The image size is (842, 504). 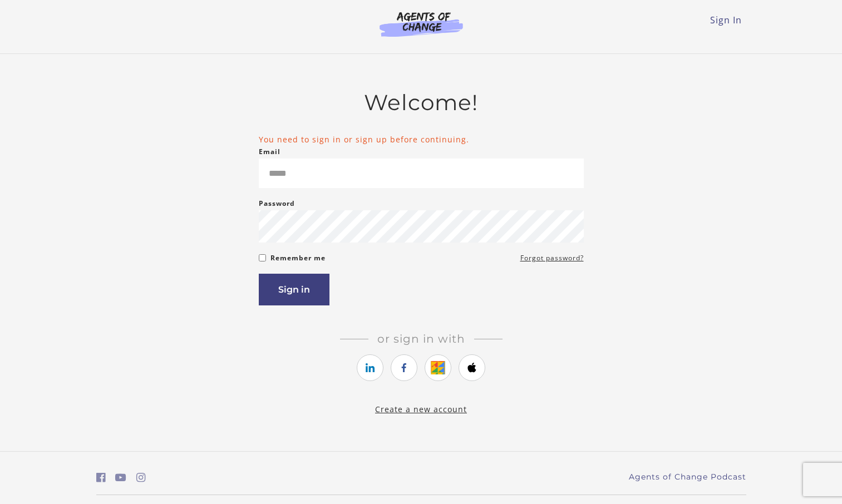 What do you see at coordinates (421, 102) in the screenshot?
I see `h2: Welcome!` at bounding box center [421, 102].